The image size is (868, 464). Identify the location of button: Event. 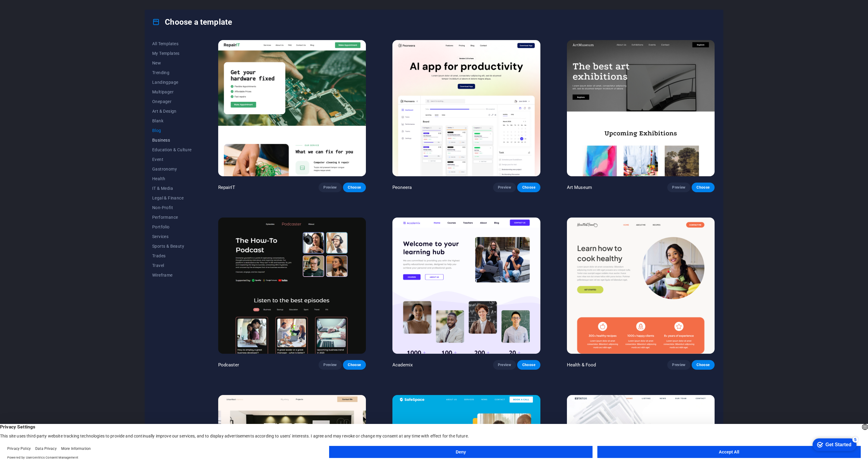
(172, 160).